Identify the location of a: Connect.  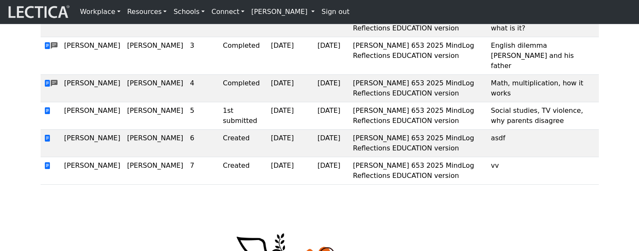
(228, 12).